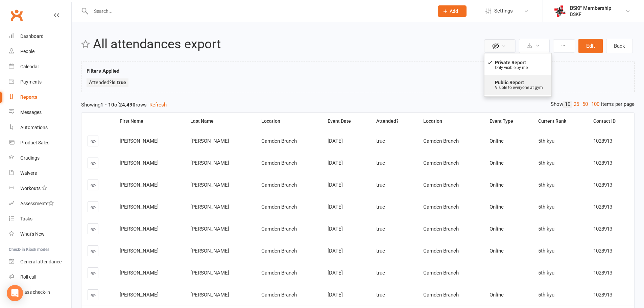 Image resolution: width=644 pixels, height=308 pixels. Describe the element at coordinates (394, 121) in the screenshot. I see `div: Attended?` at that location.